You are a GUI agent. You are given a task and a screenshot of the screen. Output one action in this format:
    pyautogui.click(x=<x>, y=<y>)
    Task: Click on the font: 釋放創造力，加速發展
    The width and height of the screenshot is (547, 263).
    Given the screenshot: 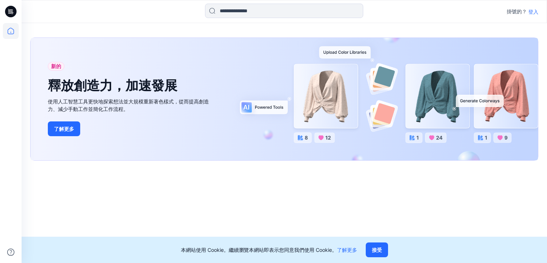 What is the action you would take?
    pyautogui.click(x=113, y=85)
    